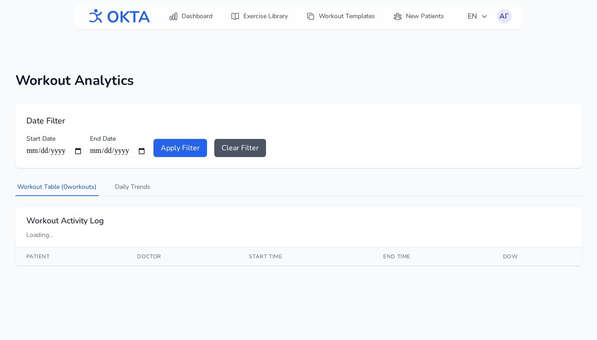  I want to click on th: Patient, so click(71, 257).